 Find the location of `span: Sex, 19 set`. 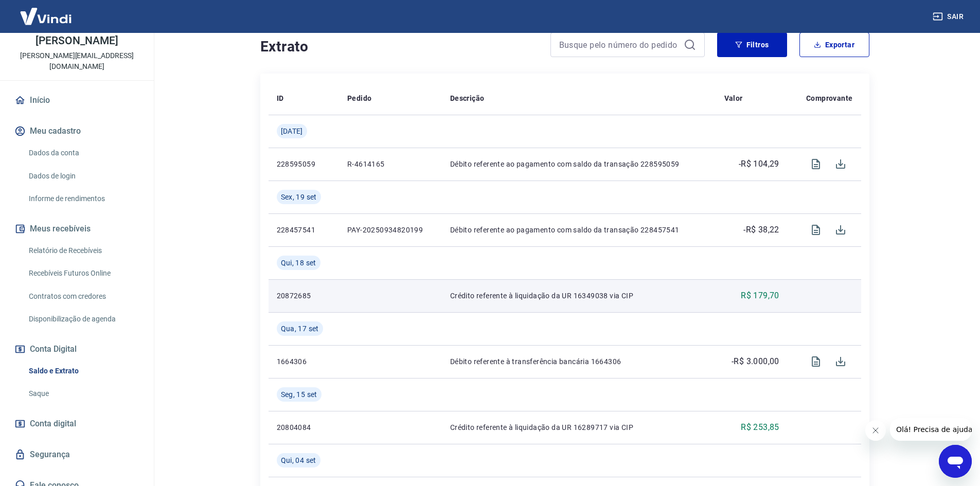

span: Sex, 19 set is located at coordinates (299, 197).